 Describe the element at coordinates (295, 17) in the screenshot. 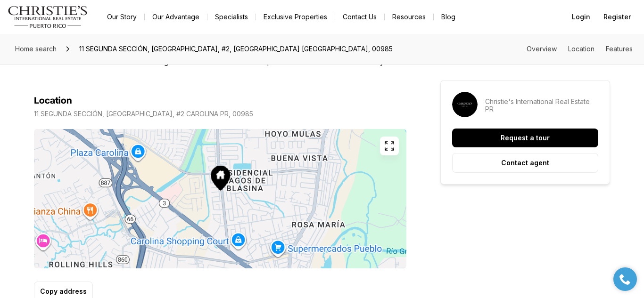

I see `a: Exclusive Properties` at that location.